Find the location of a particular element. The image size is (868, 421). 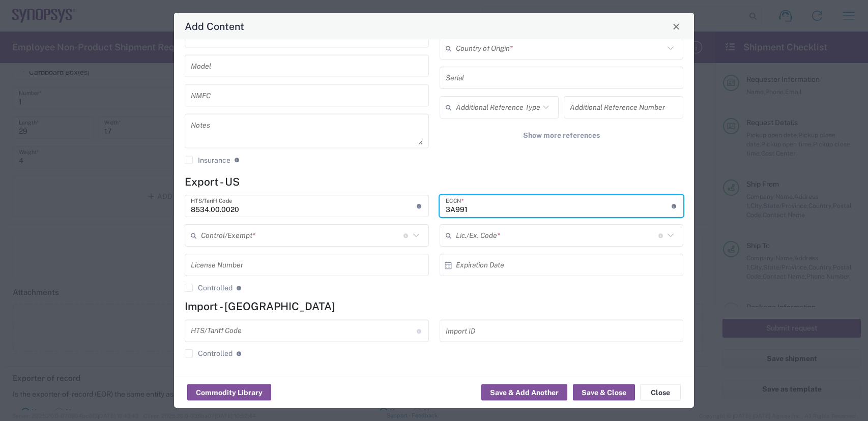

button: Save & Close is located at coordinates (604, 392).